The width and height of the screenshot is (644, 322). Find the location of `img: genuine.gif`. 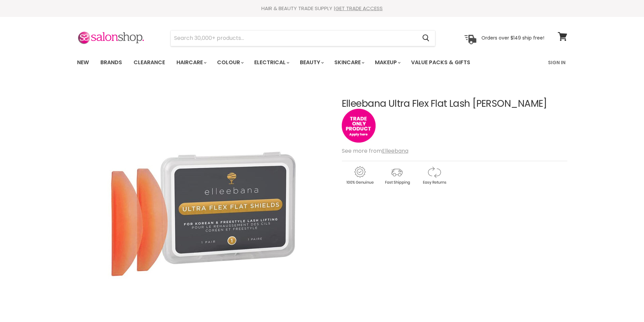

img: genuine.gif is located at coordinates (360, 175).